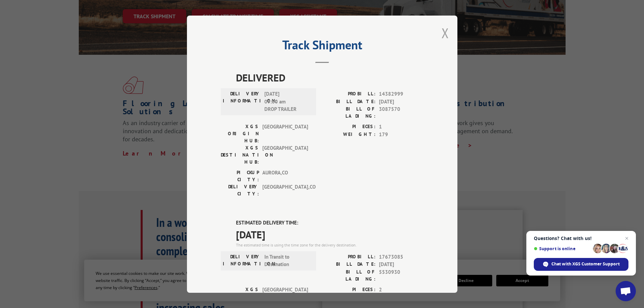 Image resolution: width=644 pixels, height=308 pixels. I want to click on span: 2, so click(401, 289).